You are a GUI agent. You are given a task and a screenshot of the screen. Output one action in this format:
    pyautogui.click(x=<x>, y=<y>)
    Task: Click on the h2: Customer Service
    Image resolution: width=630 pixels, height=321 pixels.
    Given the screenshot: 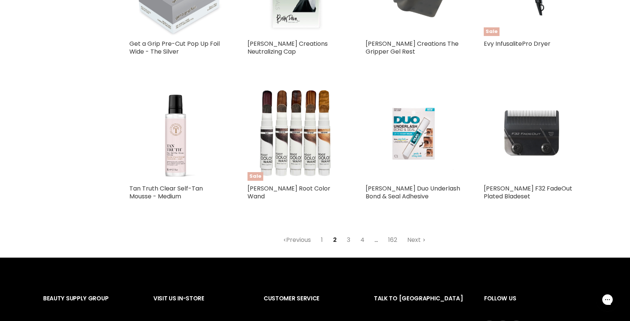 What is the action you would take?
    pyautogui.click(x=311, y=304)
    